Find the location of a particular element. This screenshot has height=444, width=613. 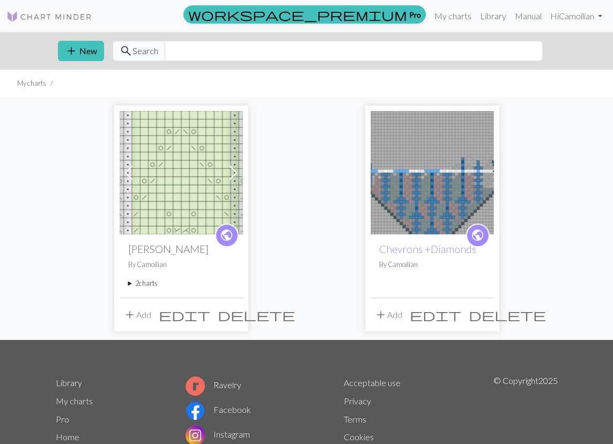

a: Rads is located at coordinates (181, 171).